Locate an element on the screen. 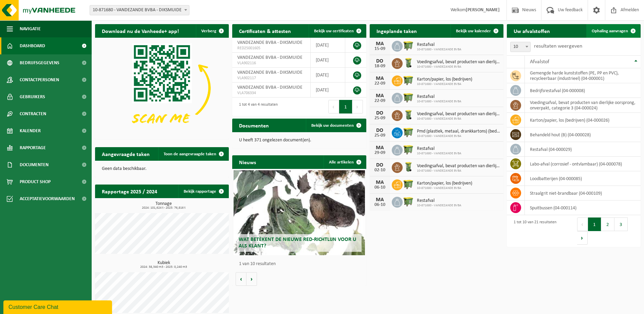 This screenshot has width=644, height=314. span: Ophaling aanvragen is located at coordinates (610, 31).